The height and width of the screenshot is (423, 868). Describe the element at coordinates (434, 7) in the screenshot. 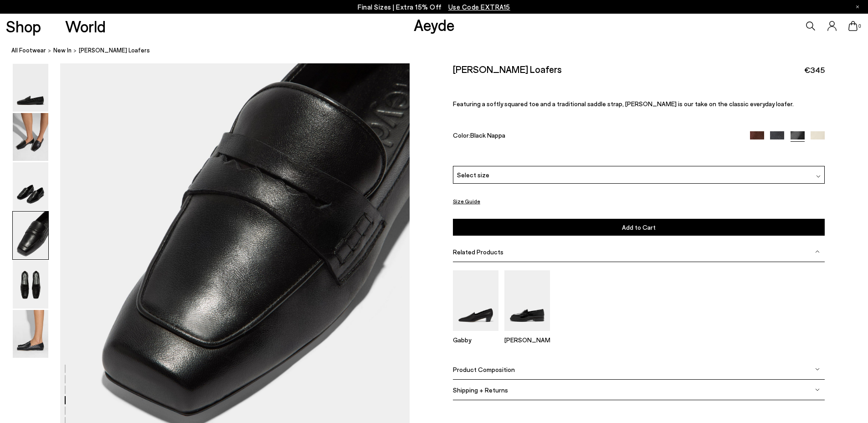

I see `p: Final Sizes | Extra 15% Off` at that location.